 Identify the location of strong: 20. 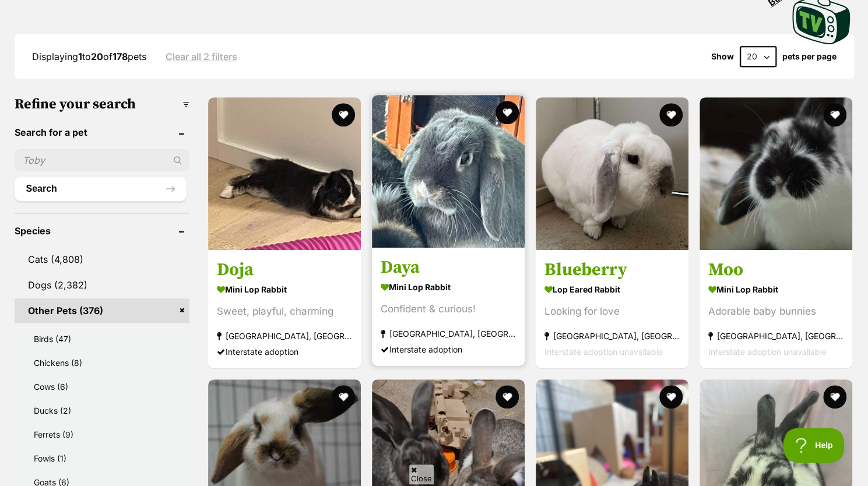
(97, 56).